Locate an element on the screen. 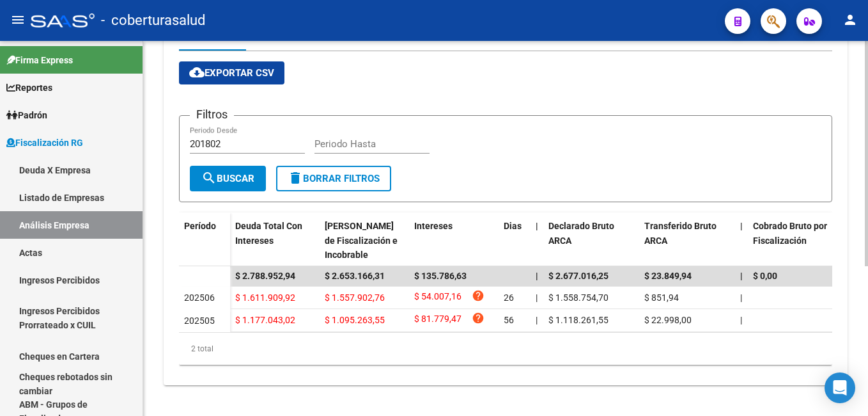 The image size is (868, 416). span: $ 2.653.166,31 is located at coordinates (355, 276).